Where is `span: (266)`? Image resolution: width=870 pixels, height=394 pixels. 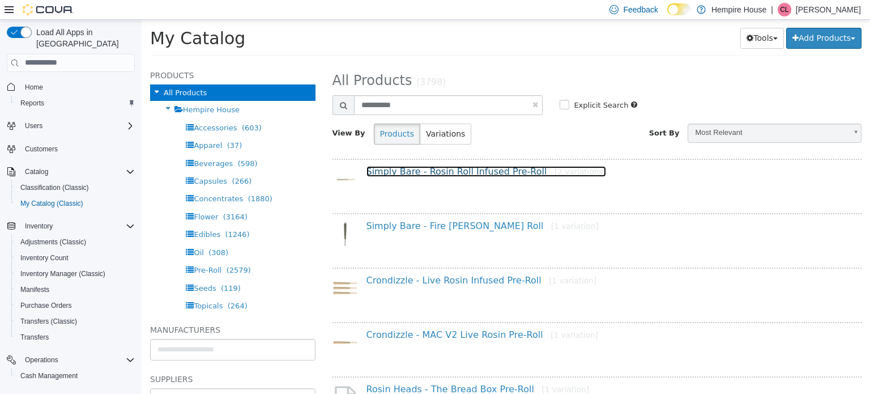
span: (266) is located at coordinates (100, 161).